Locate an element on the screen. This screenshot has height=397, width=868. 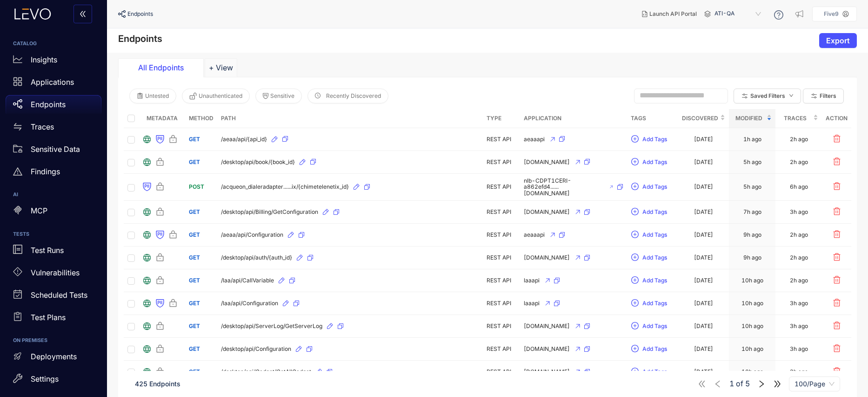
a: Endpoints is located at coordinates (53, 106).